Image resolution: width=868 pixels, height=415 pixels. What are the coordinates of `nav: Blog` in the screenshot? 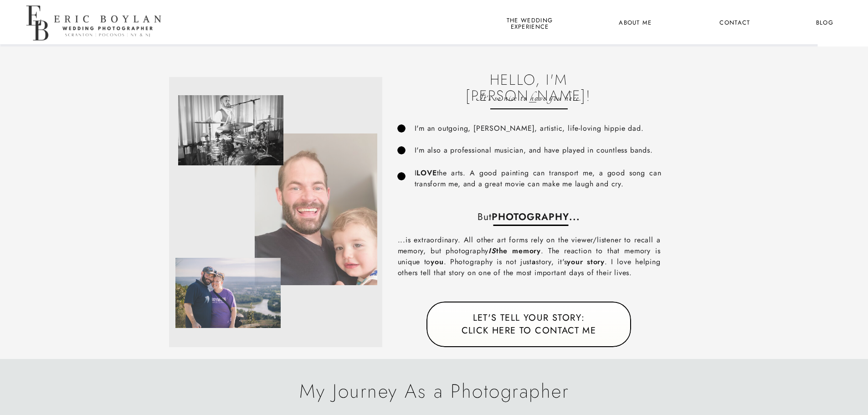 It's located at (825, 23).